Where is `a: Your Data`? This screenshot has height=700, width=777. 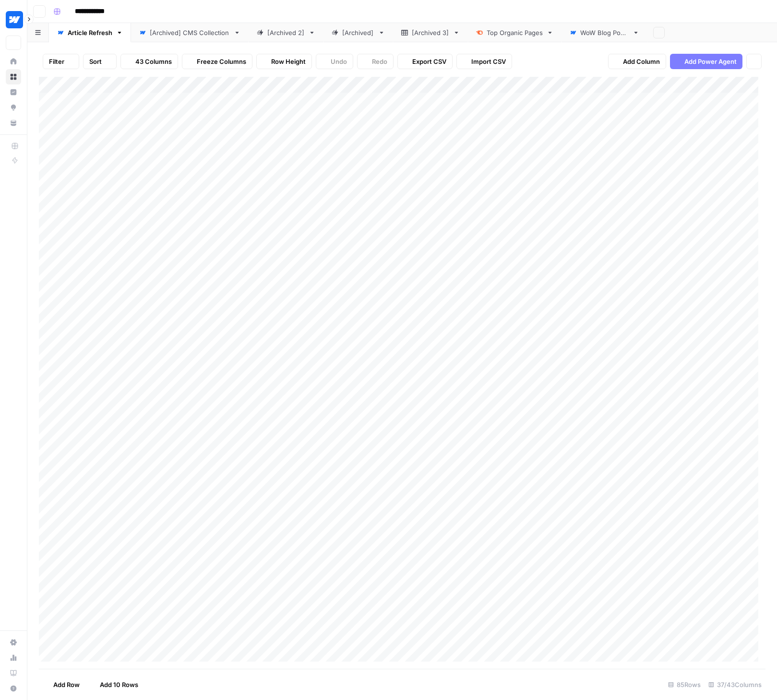
a: Your Data is located at coordinates (13, 123).